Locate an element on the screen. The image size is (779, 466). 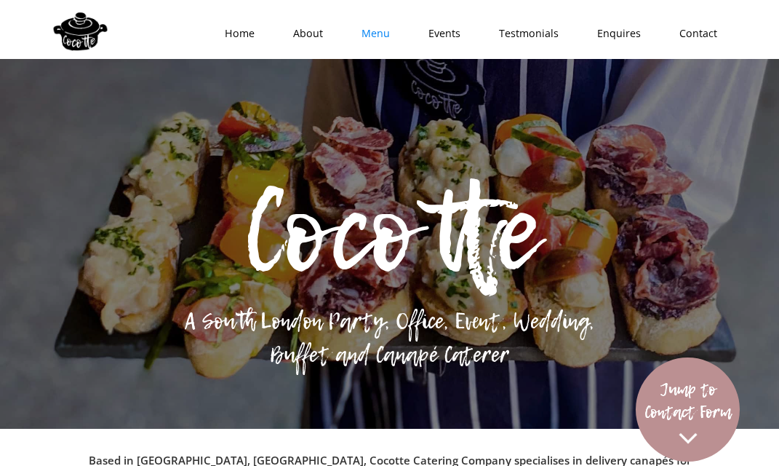
a: Contact is located at coordinates (693, 33).